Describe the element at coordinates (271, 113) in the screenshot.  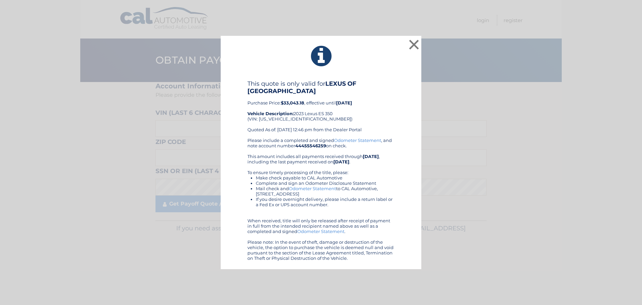
I see `strong: Vehicle Description:` at that location.